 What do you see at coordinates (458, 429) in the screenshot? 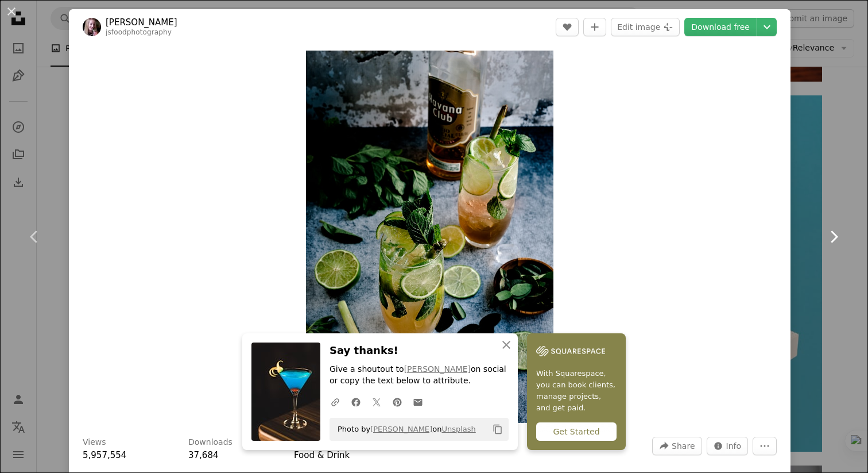
I see `a: Unsplash` at bounding box center [458, 429].